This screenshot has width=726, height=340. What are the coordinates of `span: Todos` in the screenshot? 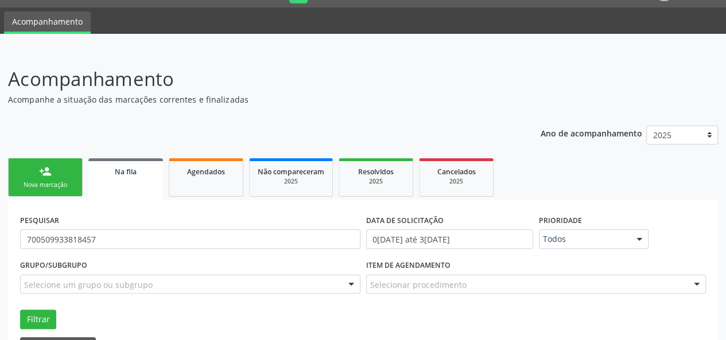 It's located at (583, 239).